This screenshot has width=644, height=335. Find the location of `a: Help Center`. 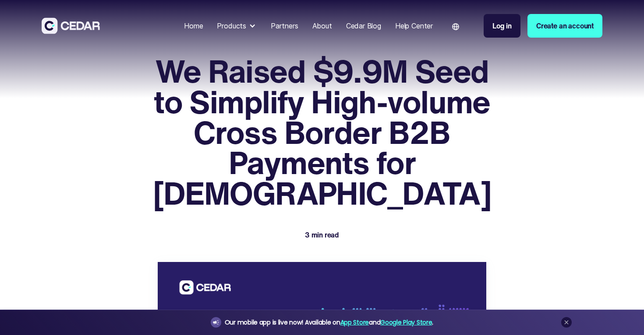

a: Help Center is located at coordinates (414, 26).